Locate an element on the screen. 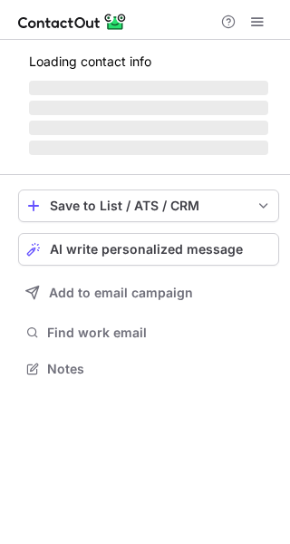  button: save-profile-one-click is located at coordinates (149, 206).